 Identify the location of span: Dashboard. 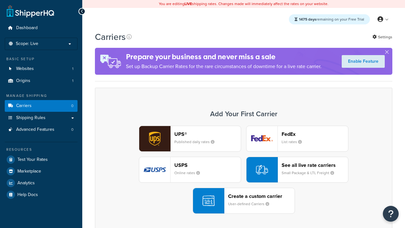
(27, 28).